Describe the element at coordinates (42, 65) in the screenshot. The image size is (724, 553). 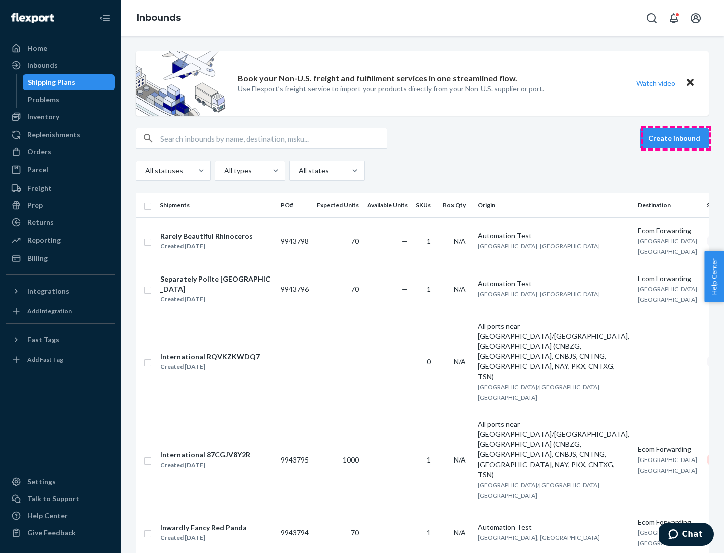
I see `div: Inbounds` at that location.